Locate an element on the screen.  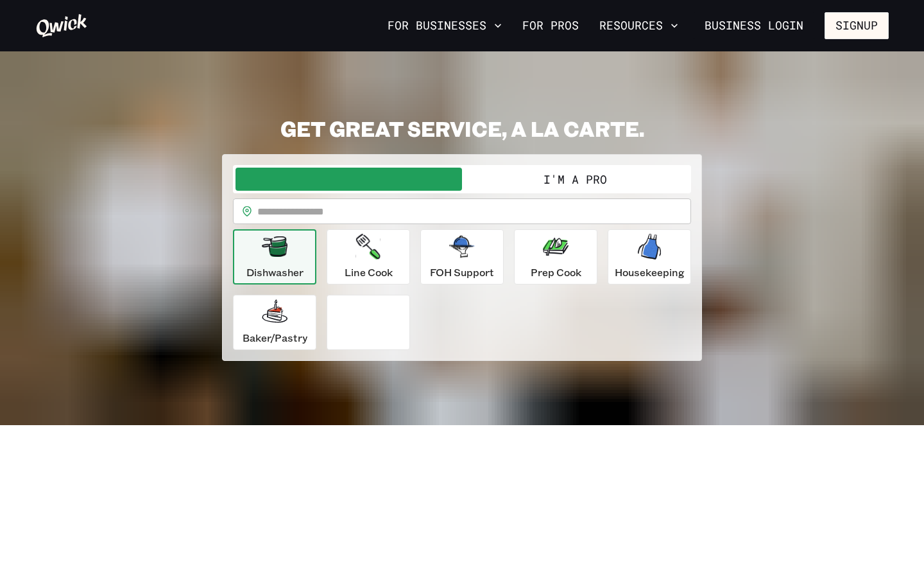
button: Housekeeping is located at coordinates (649, 257).